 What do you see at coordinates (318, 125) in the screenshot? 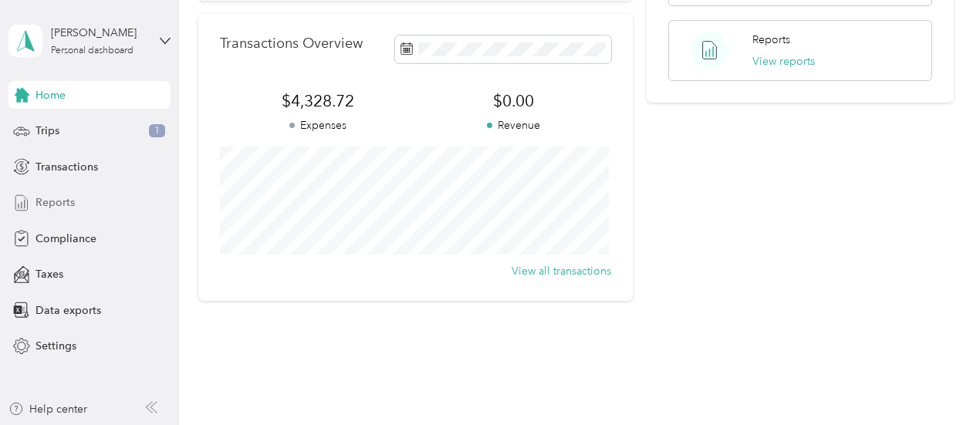
I see `p: Expenses` at bounding box center [318, 125].